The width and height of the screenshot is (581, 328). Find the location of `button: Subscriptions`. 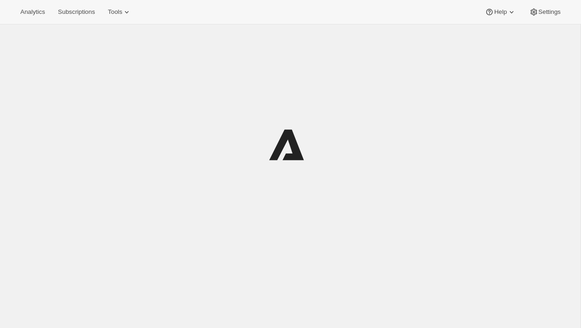

button: Subscriptions is located at coordinates (76, 12).